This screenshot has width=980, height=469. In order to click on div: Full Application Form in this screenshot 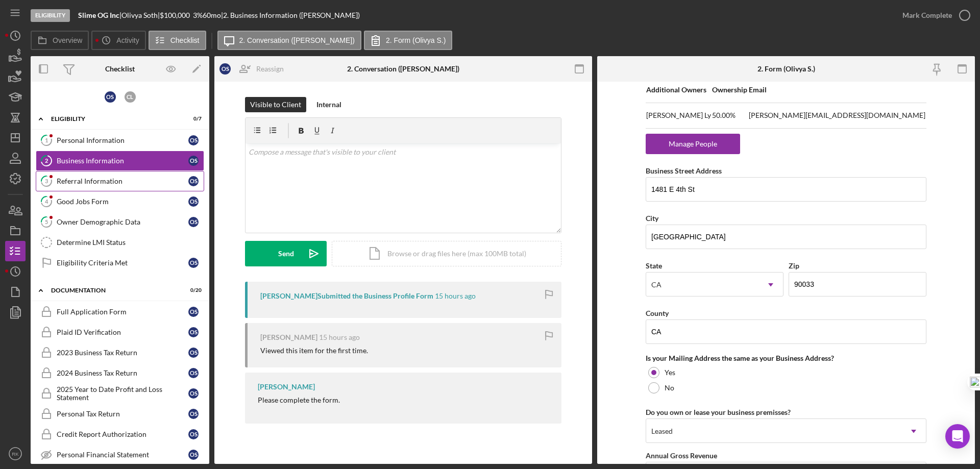, I will do `click(122, 312)`.